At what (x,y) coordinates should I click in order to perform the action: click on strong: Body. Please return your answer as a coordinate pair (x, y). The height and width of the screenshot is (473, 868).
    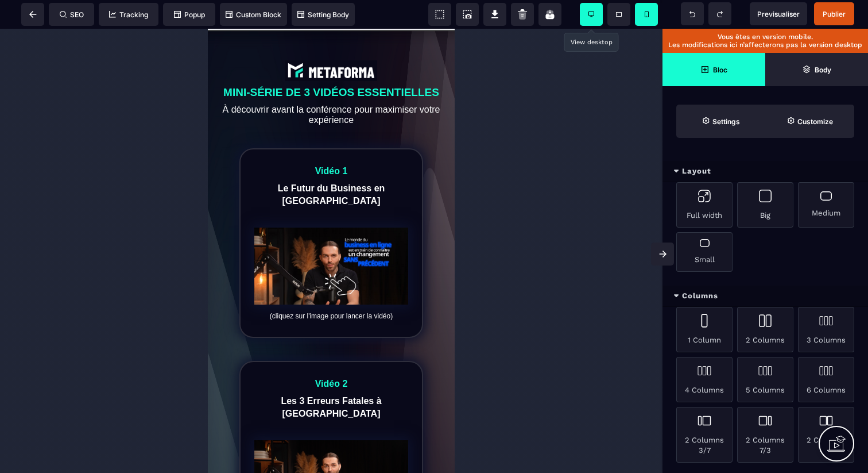
    Looking at the image, I should click on (822, 69).